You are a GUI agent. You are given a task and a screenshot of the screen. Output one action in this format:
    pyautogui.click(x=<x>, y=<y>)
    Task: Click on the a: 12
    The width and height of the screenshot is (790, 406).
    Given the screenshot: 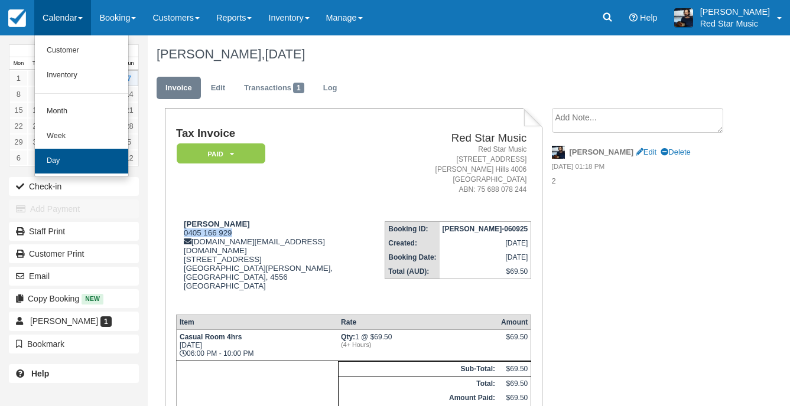 What is the action you would take?
    pyautogui.click(x=129, y=158)
    